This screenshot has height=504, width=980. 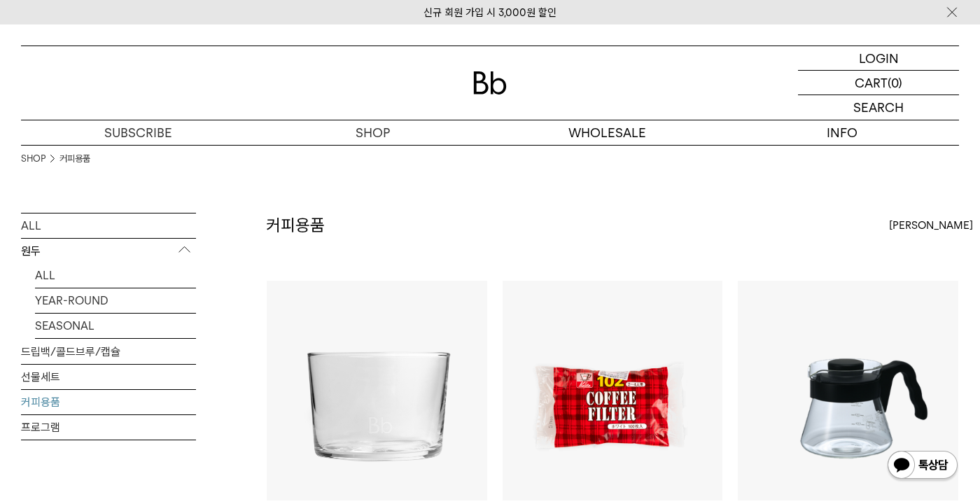 What do you see at coordinates (613, 390) in the screenshot?
I see `a: 칼리타 필터 화이트` at bounding box center [613, 390].